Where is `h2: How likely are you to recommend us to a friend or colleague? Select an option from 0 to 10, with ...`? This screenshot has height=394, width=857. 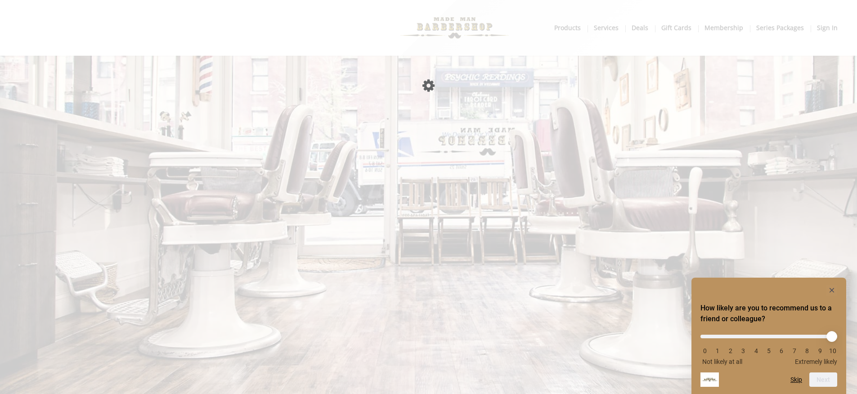
h2: How likely are you to recommend us to a friend or colleague? Select an option from 0 to 10, with ... is located at coordinates (769, 314).